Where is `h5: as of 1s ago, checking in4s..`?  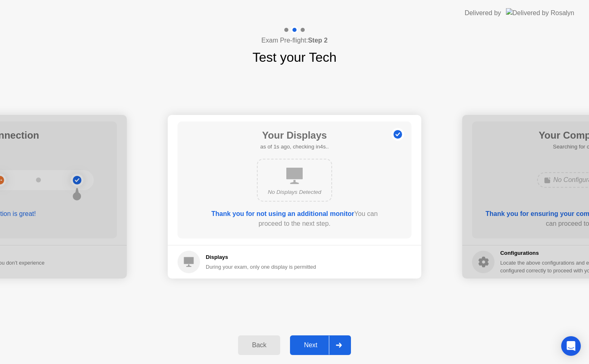 h5: as of 1s ago, checking in4s.. is located at coordinates (294, 147).